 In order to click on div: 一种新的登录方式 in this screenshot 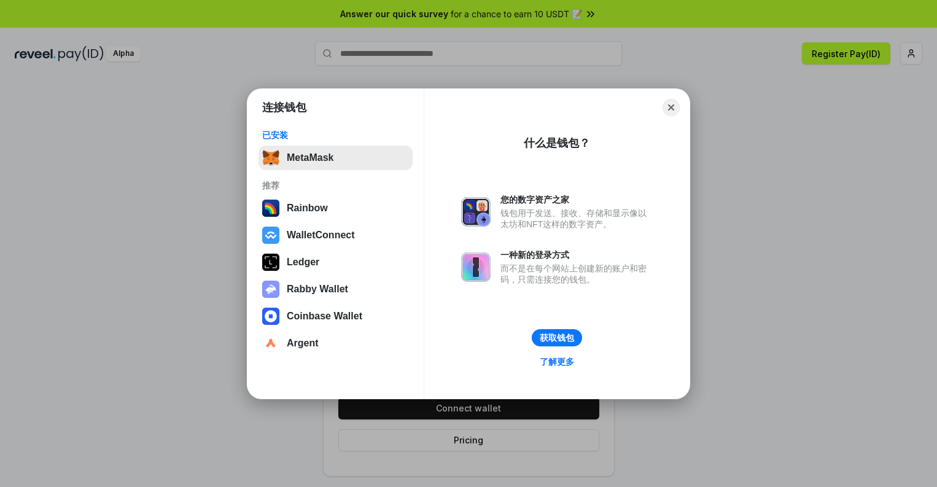, I will do `click(576, 255)`.